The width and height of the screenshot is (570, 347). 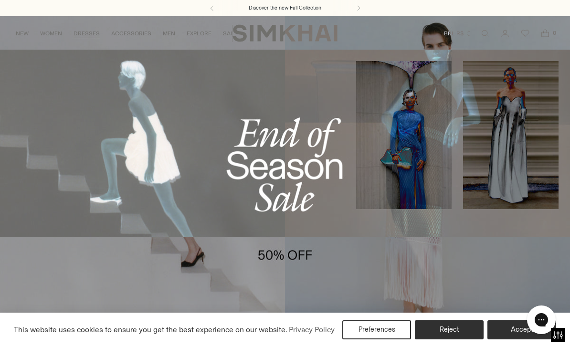 What do you see at coordinates (458, 33) in the screenshot?
I see `button: BRL R$` at bounding box center [458, 33].